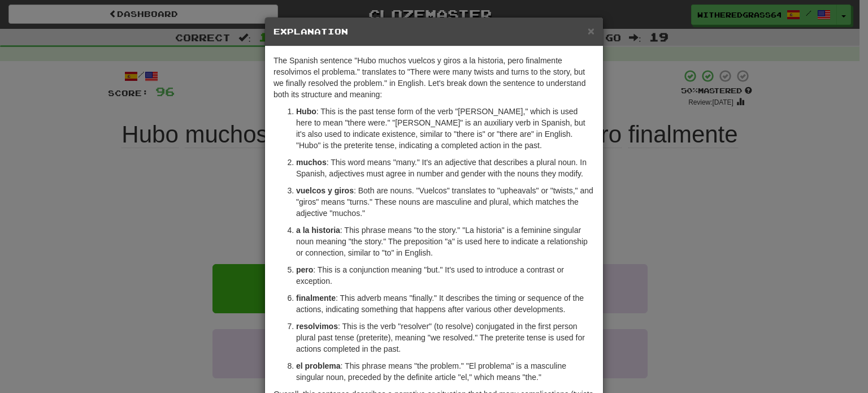 The width and height of the screenshot is (868, 393). What do you see at coordinates (445, 168) in the screenshot?
I see `p: : This word means "many." It's an adjective that describes a plural noun. In Spanish, adjectives ...` at bounding box center [445, 168].